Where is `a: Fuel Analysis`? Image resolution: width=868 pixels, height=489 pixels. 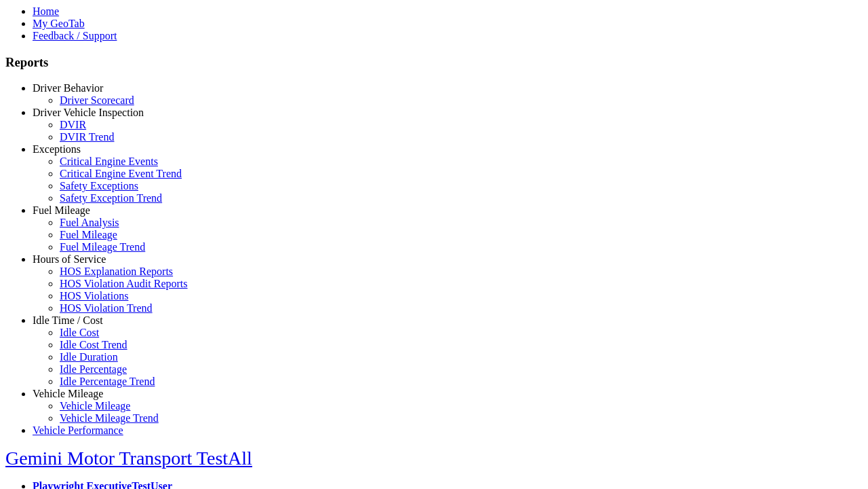 a: Fuel Analysis is located at coordinates (89, 222).